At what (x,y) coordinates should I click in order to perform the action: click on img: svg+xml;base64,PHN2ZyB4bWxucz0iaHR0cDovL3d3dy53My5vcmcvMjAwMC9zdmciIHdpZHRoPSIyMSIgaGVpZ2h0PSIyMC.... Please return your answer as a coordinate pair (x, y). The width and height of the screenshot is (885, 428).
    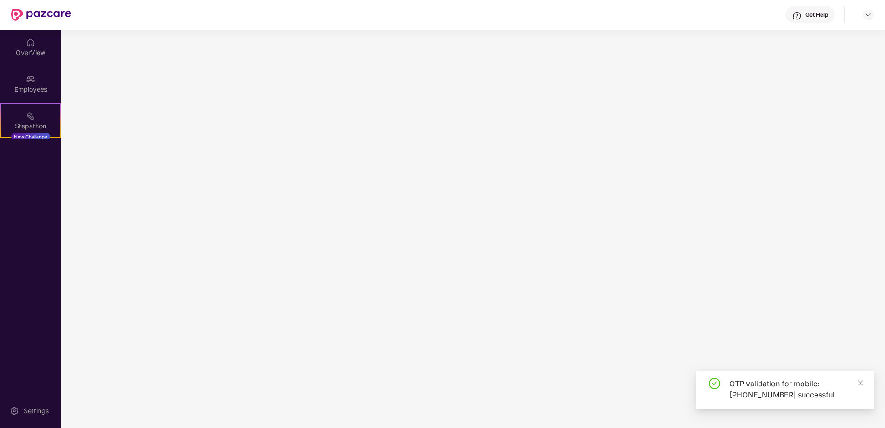
    Looking at the image, I should click on (31, 116).